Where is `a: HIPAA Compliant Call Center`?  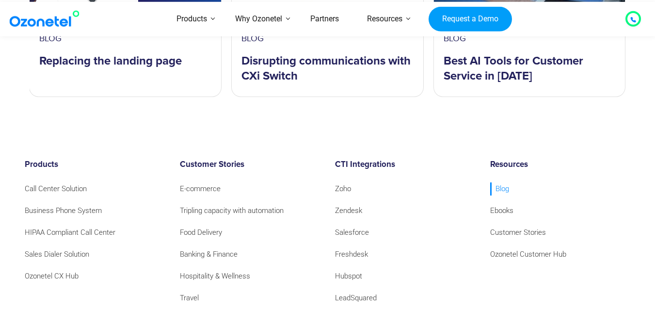
a: HIPAA Compliant Call Center is located at coordinates (70, 232).